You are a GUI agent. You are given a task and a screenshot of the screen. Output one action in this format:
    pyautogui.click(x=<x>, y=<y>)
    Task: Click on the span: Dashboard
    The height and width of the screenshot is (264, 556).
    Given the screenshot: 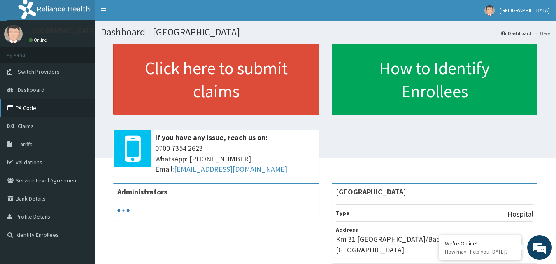 What is the action you would take?
    pyautogui.click(x=31, y=90)
    